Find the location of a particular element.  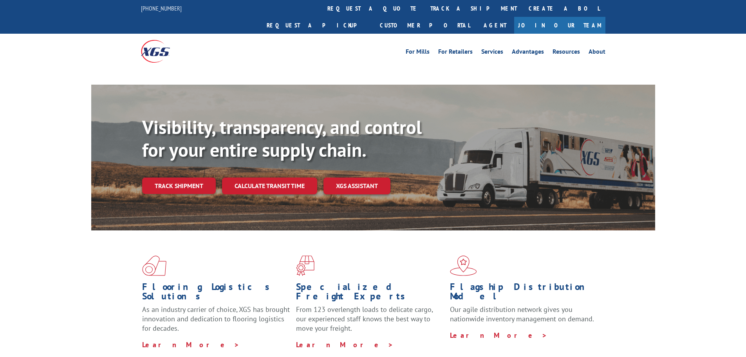

a: For Retailers is located at coordinates (455, 53).